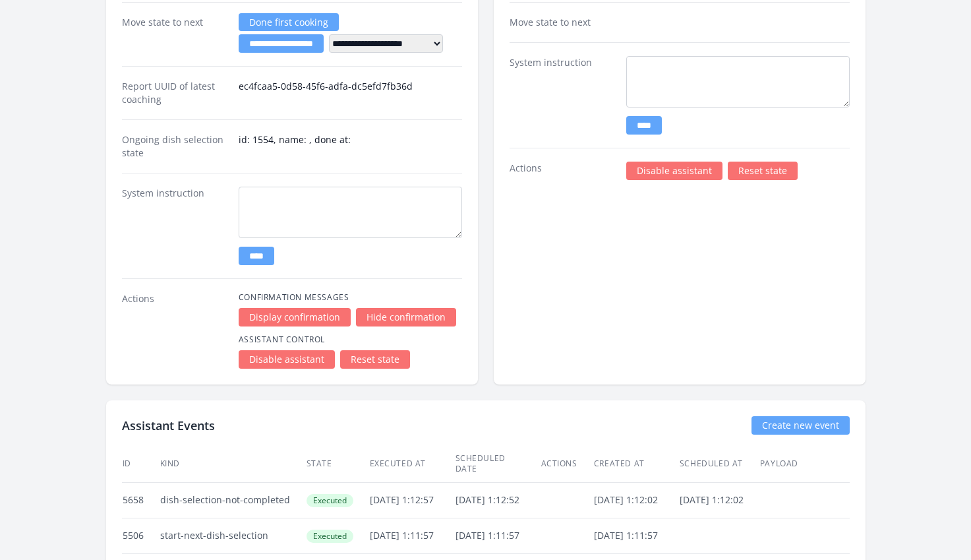 Image resolution: width=971 pixels, height=560 pixels. Describe the element at coordinates (338, 464) in the screenshot. I see `th: State` at that location.